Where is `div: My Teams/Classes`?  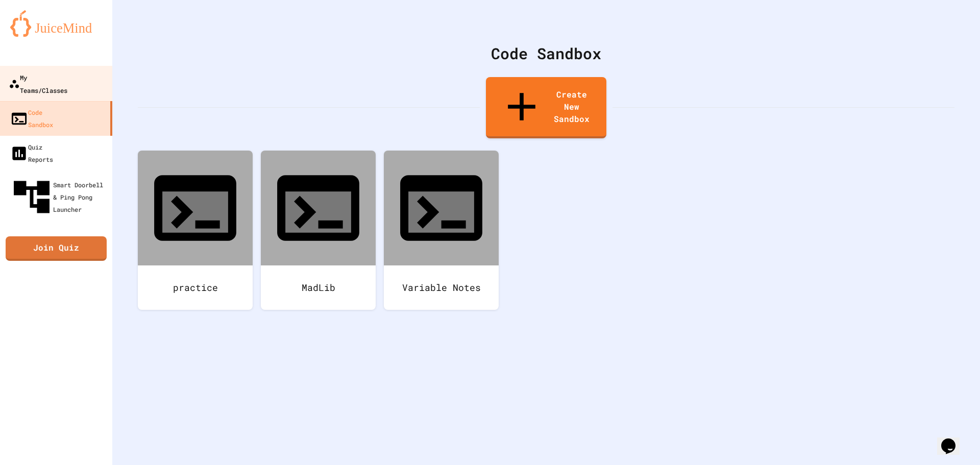 div: My Teams/Classes is located at coordinates (38, 83).